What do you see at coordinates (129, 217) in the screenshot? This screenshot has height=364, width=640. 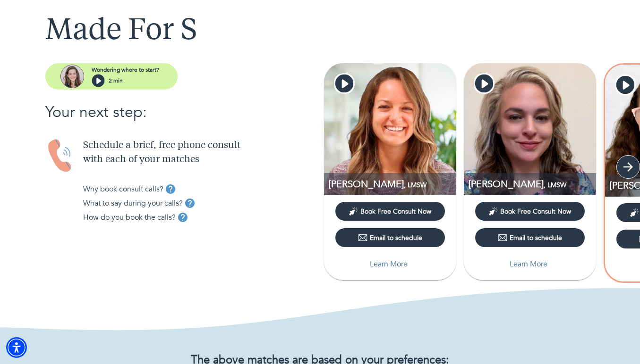 I see `p: How do you book the calls?` at bounding box center [129, 217].